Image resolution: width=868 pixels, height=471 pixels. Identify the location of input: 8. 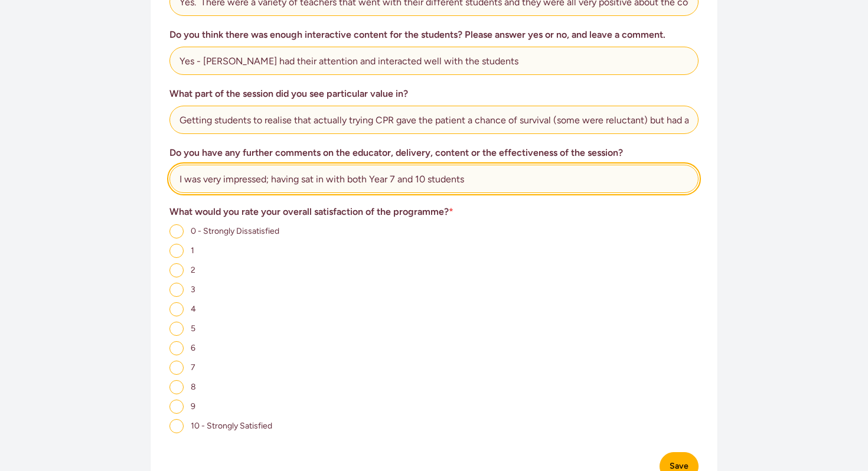
(177, 387).